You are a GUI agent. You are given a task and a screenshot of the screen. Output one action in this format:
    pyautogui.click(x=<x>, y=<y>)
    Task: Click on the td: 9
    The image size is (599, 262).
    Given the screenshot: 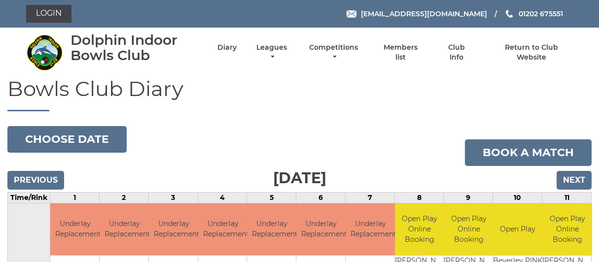 What is the action you would take?
    pyautogui.click(x=468, y=198)
    